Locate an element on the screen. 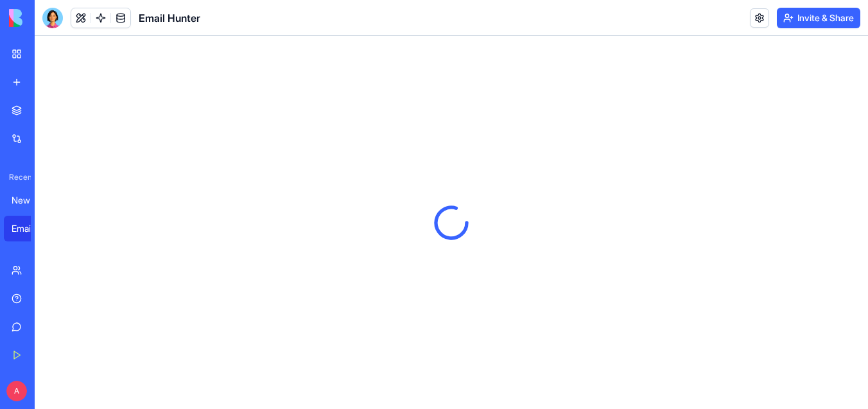  span: A is located at coordinates (16, 391).